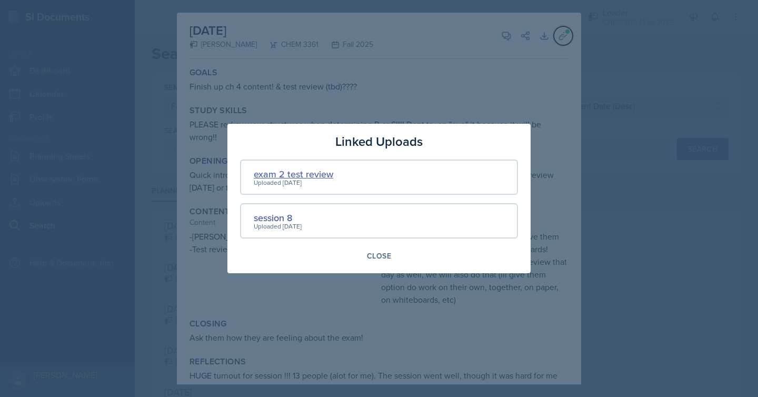  Describe the element at coordinates (293, 174) in the screenshot. I see `div: exam 2 test review` at that location.